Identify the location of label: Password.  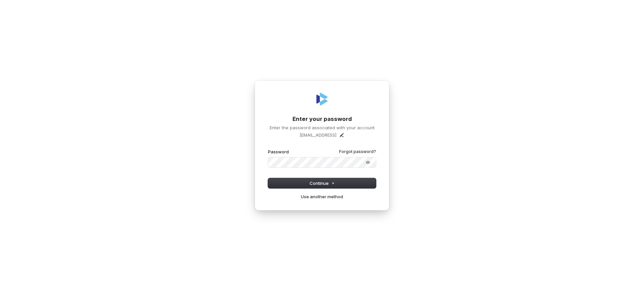
(278, 152).